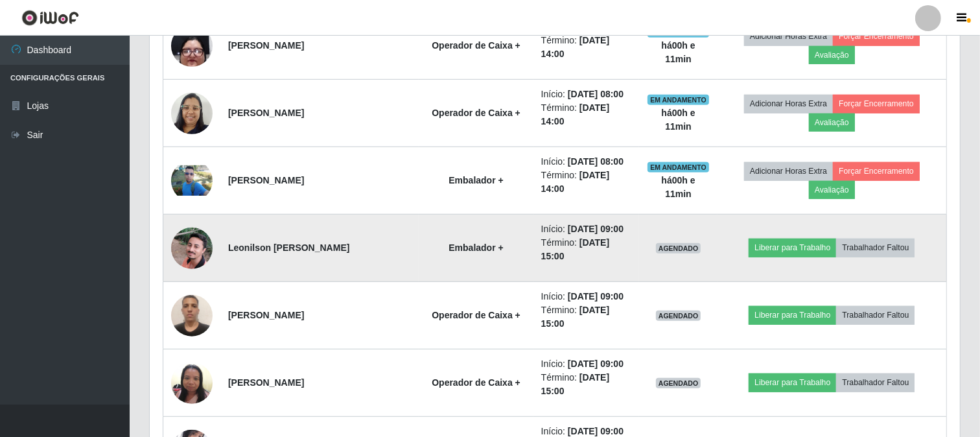 This screenshot has height=437, width=980. What do you see at coordinates (50, 18) in the screenshot?
I see `img: CoreUI Logo` at bounding box center [50, 18].